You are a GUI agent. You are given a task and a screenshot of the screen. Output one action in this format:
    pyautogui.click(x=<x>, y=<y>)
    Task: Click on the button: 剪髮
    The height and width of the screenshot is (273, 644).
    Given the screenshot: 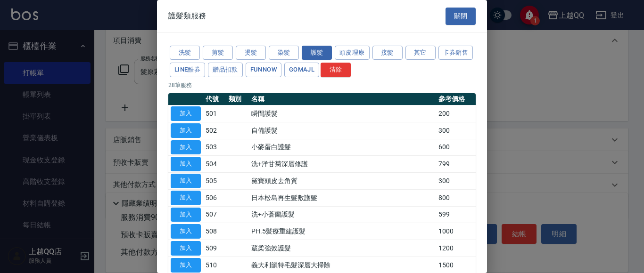 What is the action you would take?
    pyautogui.click(x=218, y=53)
    